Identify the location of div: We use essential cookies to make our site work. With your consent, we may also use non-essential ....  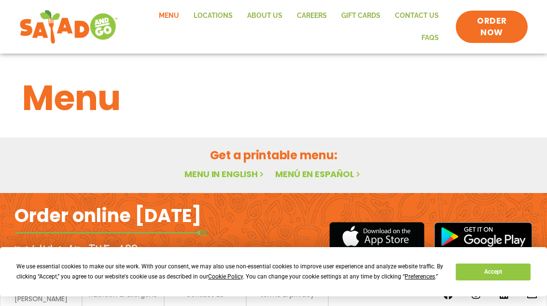
(230, 272).